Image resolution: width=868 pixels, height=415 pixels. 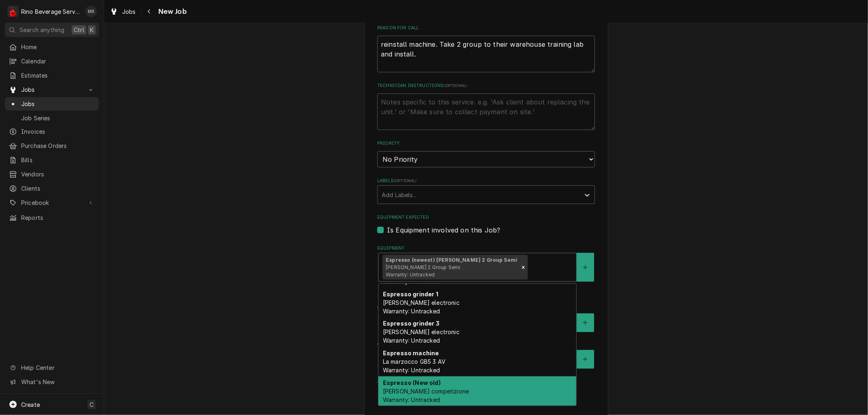 I want to click on span: Bills, so click(x=58, y=160).